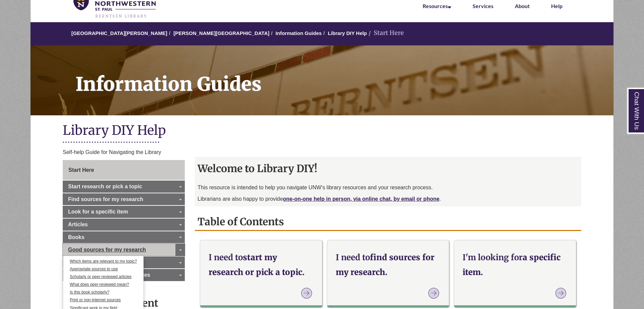 The image size is (644, 309). What do you see at coordinates (81, 170) in the screenshot?
I see `span: Start Here` at bounding box center [81, 170].